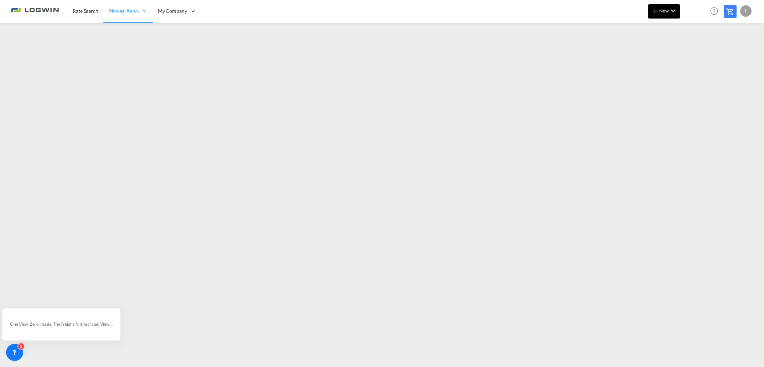 The width and height of the screenshot is (764, 367). I want to click on img: 2761ae10d95411efa20a1f5e0282d2d7.png, so click(35, 11).